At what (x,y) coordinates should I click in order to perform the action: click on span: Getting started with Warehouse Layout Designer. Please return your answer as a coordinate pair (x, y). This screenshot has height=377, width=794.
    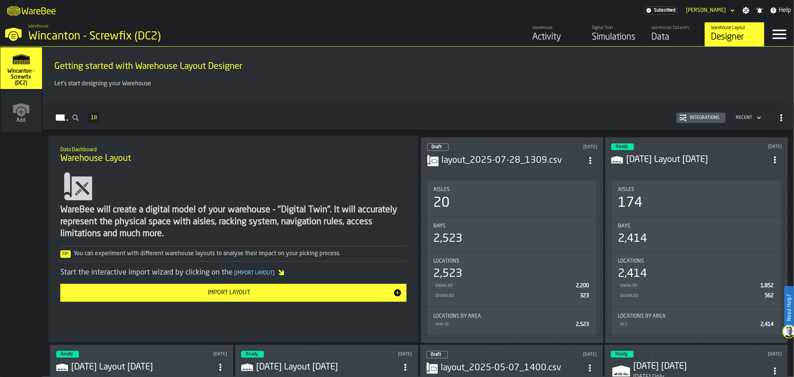
    Looking at the image, I should click on (148, 67).